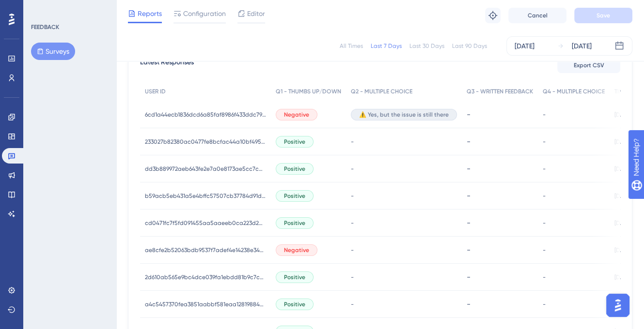 The width and height of the screenshot is (644, 329). What do you see at coordinates (204, 14) in the screenshot?
I see `span: Configuration` at bounding box center [204, 14].